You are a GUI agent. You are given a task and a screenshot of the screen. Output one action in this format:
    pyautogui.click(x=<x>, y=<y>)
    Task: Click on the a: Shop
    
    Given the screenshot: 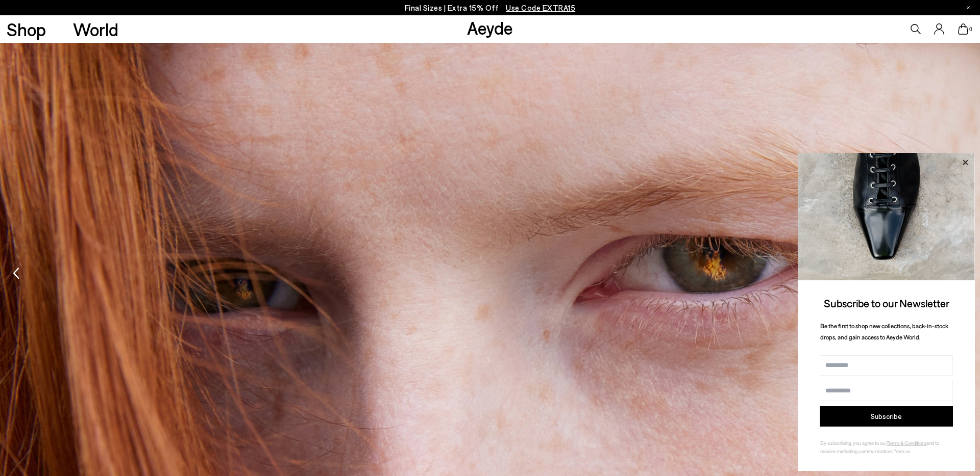 What is the action you would take?
    pyautogui.click(x=26, y=29)
    